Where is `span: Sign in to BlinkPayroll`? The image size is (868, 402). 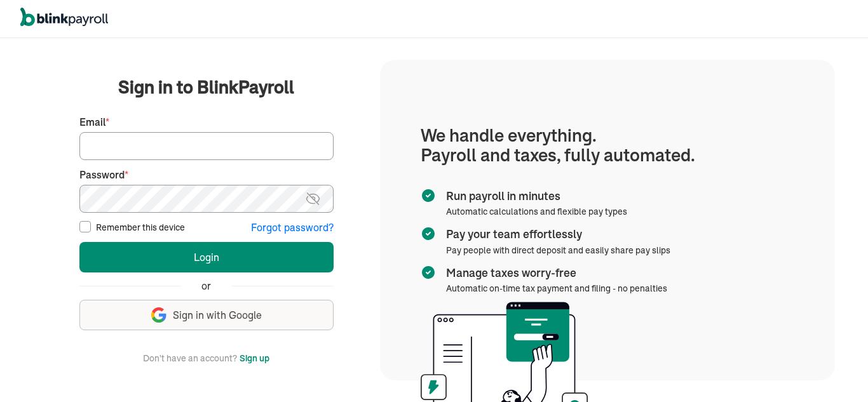
span: Sign in to BlinkPayroll is located at coordinates (206, 87).